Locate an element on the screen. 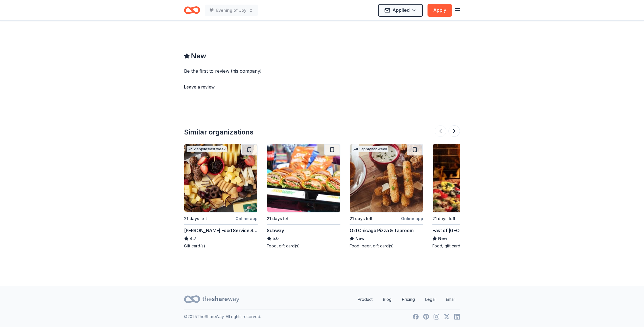 This screenshot has width=644, height=327. div: Gift card(s) is located at coordinates (221, 246).